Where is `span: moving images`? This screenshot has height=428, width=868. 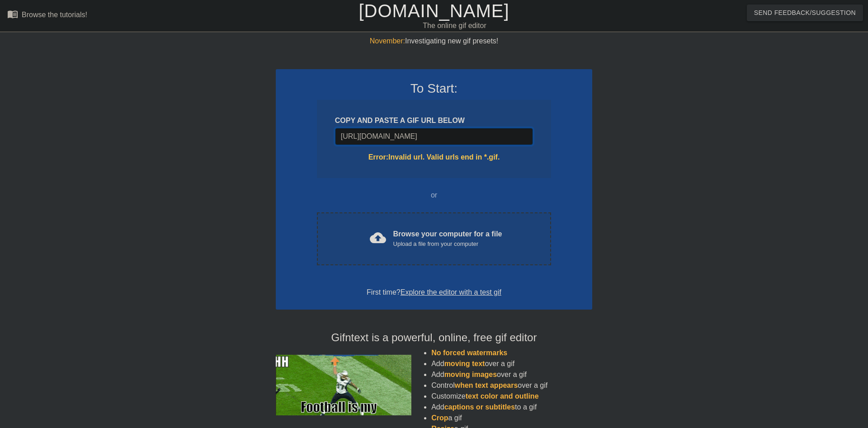 span: moving images is located at coordinates (471, 374).